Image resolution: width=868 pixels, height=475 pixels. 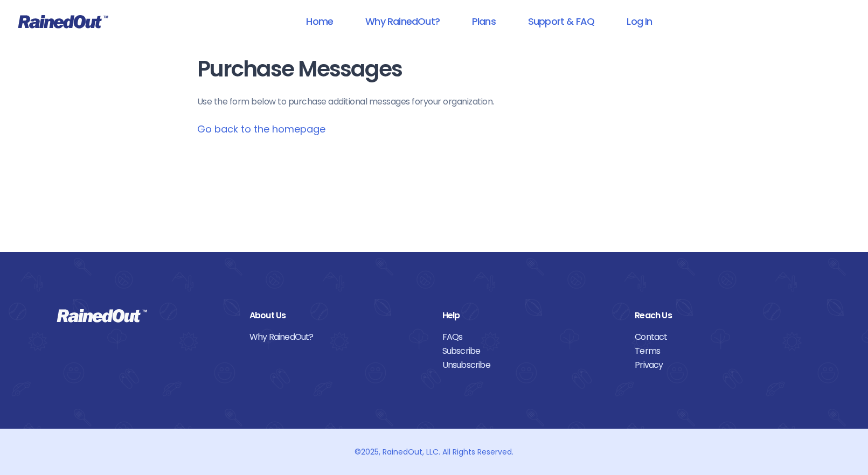 I want to click on a: Subscribe, so click(x=531, y=351).